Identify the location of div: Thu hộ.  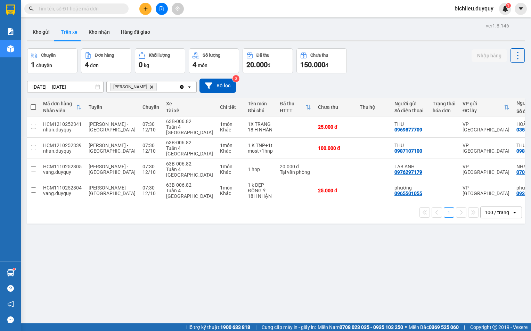
(374, 107).